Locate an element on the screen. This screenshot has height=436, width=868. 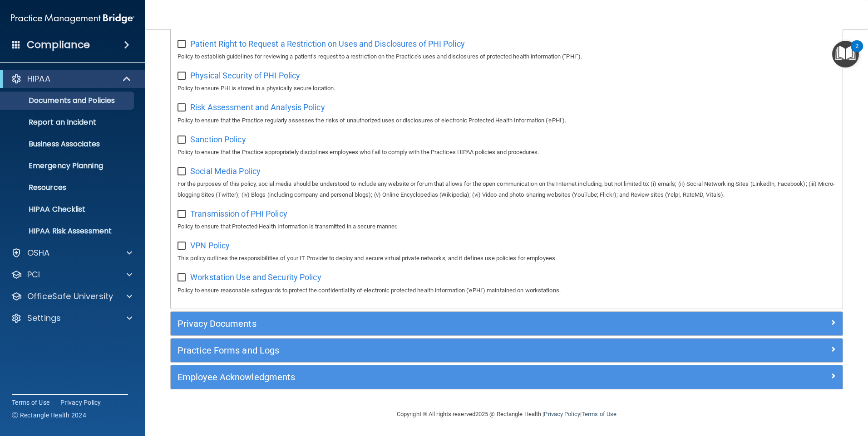
p: OfficeSafe University is located at coordinates (70, 297).